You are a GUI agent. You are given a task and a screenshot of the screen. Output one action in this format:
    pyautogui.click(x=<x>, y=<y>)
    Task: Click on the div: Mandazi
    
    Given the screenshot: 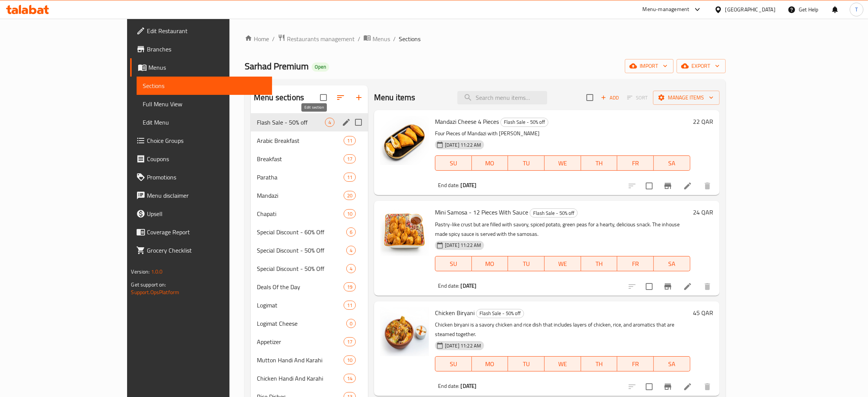 What is the action you would take?
    pyautogui.click(x=301, y=195)
    